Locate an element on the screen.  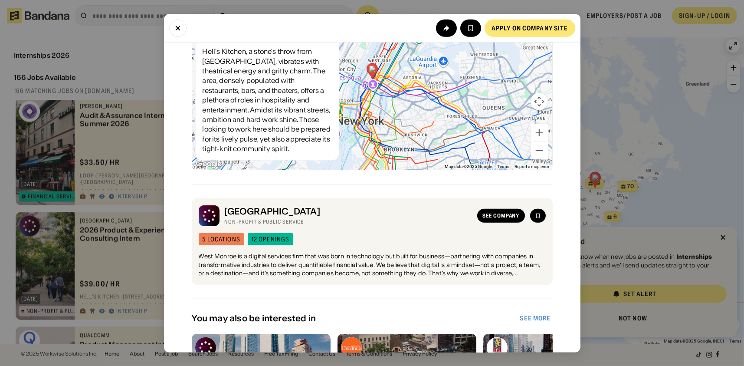
div: West Monroe is a digital services firm that was born in technology but built for business—partner... is located at coordinates (372, 264).